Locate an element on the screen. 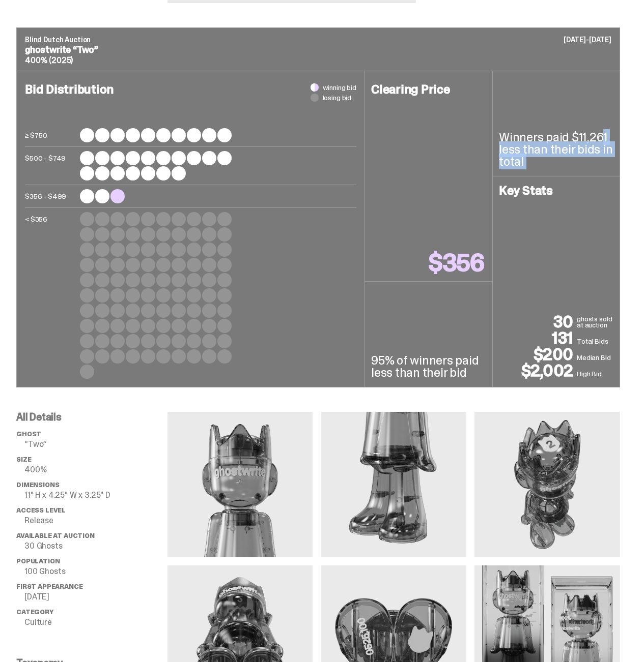  span: losing bid is located at coordinates (337, 98).